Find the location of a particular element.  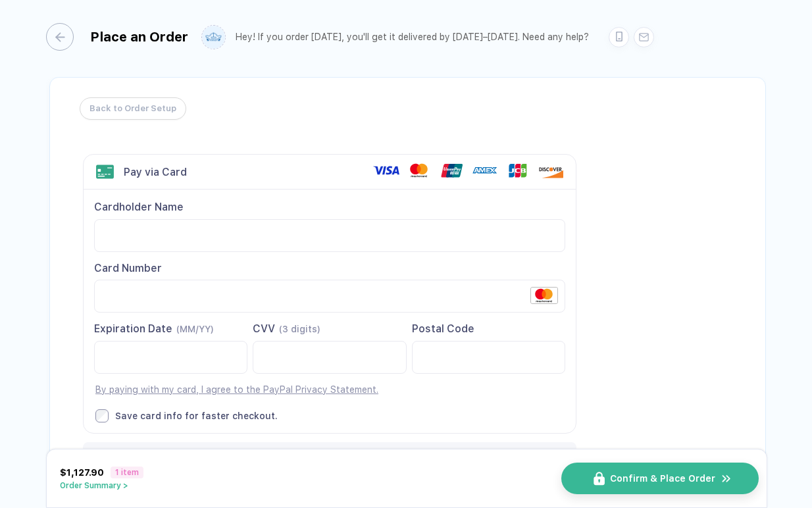

div: Card Number is located at coordinates (329, 269).